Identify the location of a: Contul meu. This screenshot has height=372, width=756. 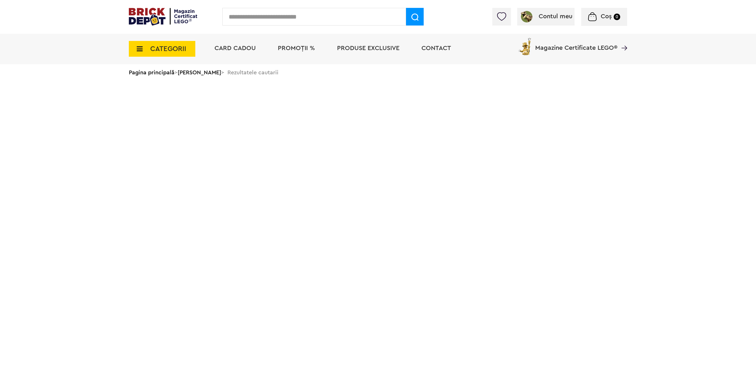
(546, 16).